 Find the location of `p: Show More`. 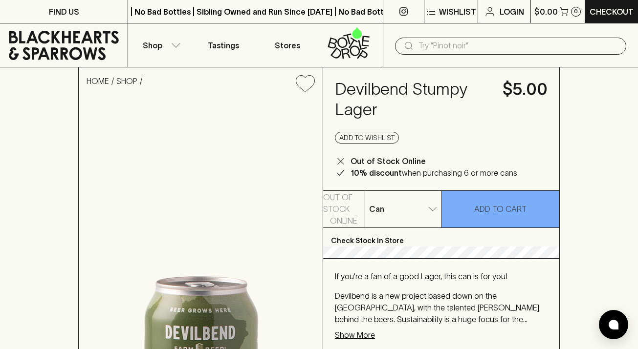

p: Show More is located at coordinates (355, 335).